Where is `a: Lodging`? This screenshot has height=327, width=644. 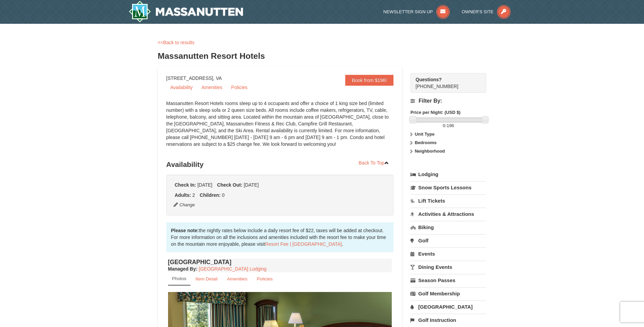
a: Lodging is located at coordinates (448, 174).